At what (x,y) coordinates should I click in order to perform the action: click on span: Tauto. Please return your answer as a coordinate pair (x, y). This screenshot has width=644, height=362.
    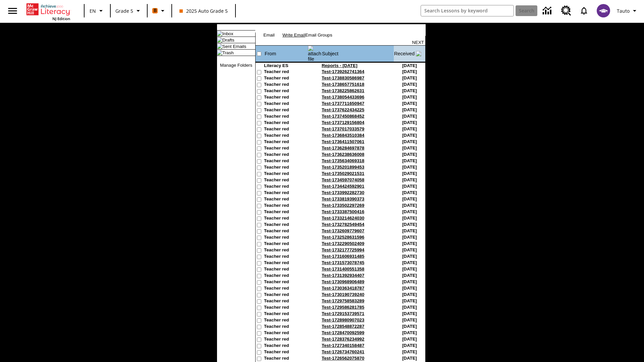
    Looking at the image, I should click on (623, 11).